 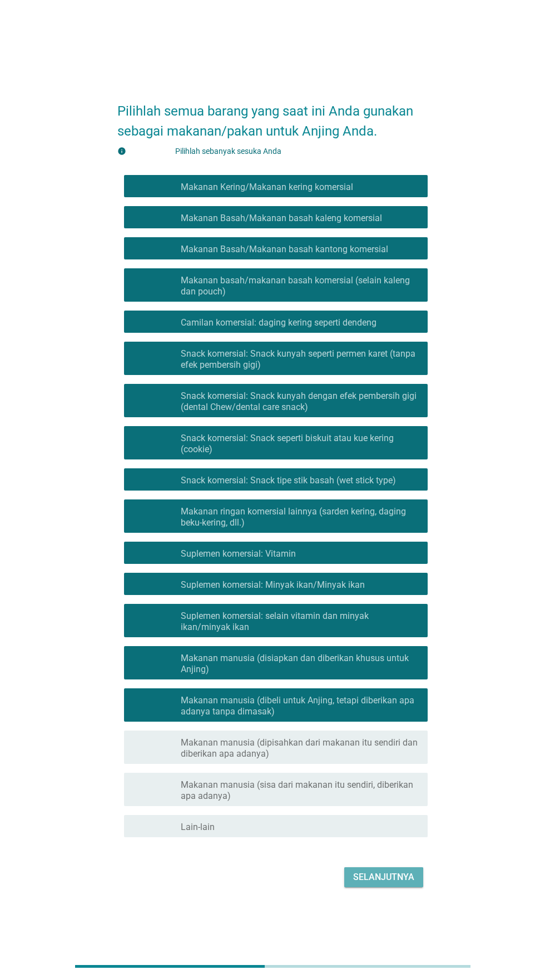 What do you see at coordinates (384, 877) in the screenshot?
I see `button: Selanjutnya` at bounding box center [384, 877].